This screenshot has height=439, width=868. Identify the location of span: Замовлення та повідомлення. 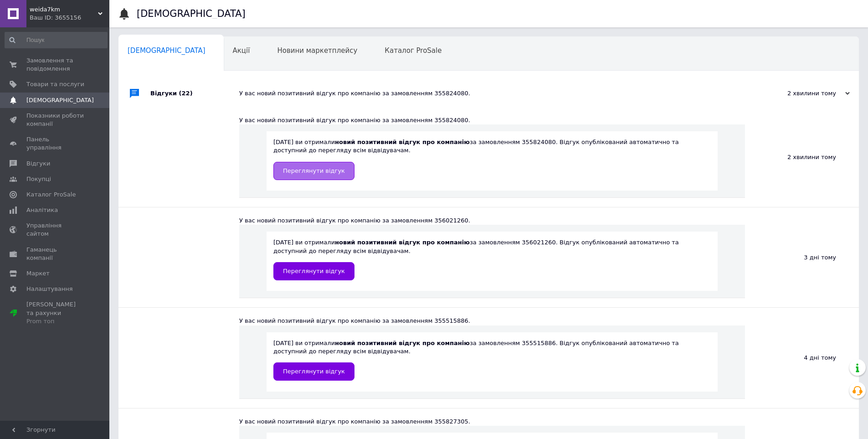
(55, 65).